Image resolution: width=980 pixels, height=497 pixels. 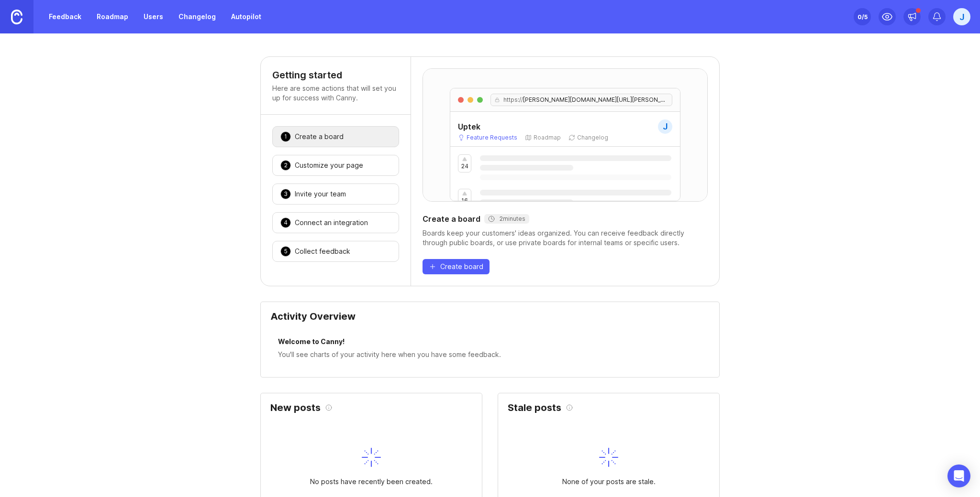 I want to click on a: Users, so click(x=153, y=17).